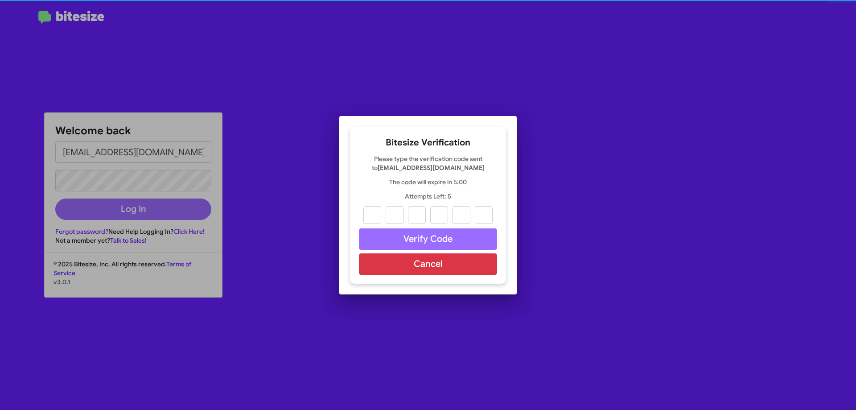 This screenshot has width=856, height=410. Describe the element at coordinates (428, 182) in the screenshot. I see `p: The code will expire in 5:00` at that location.